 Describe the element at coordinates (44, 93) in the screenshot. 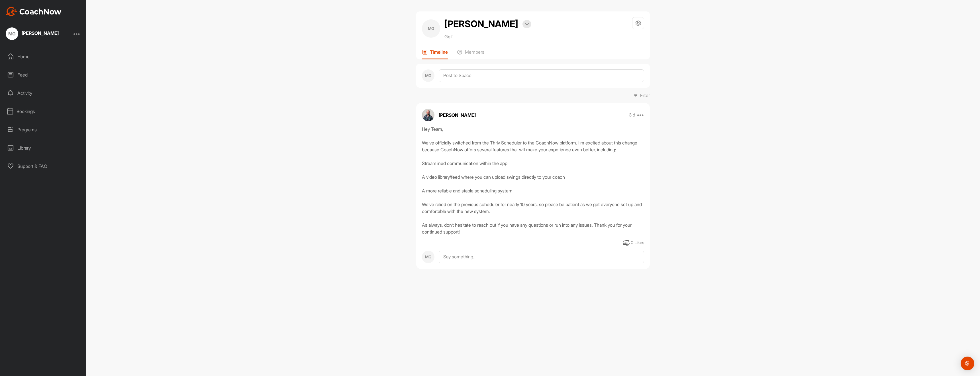

I see `div: Activity` at that location.